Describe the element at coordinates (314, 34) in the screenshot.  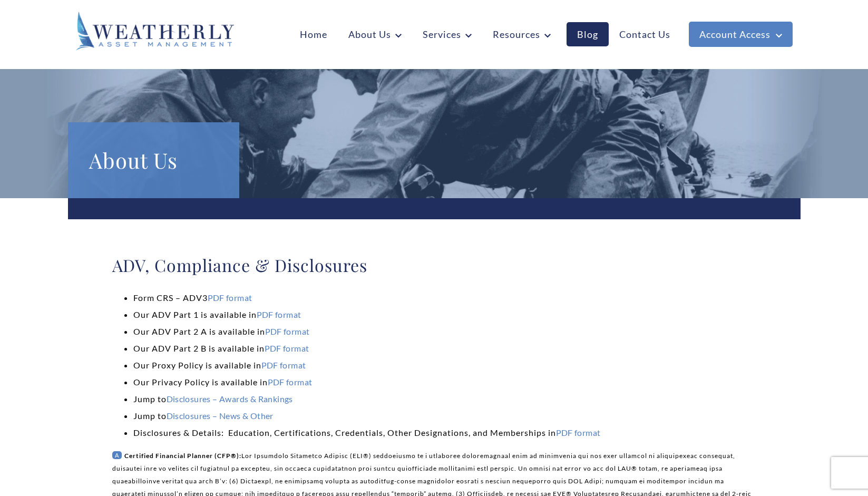
I see `a: Home` at that location.